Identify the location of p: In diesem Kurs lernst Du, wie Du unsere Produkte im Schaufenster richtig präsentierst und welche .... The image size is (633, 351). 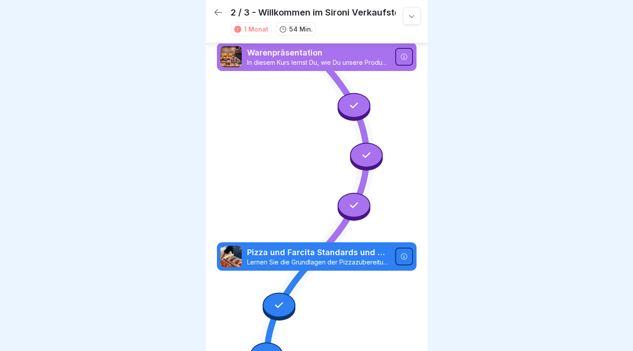
(319, 63).